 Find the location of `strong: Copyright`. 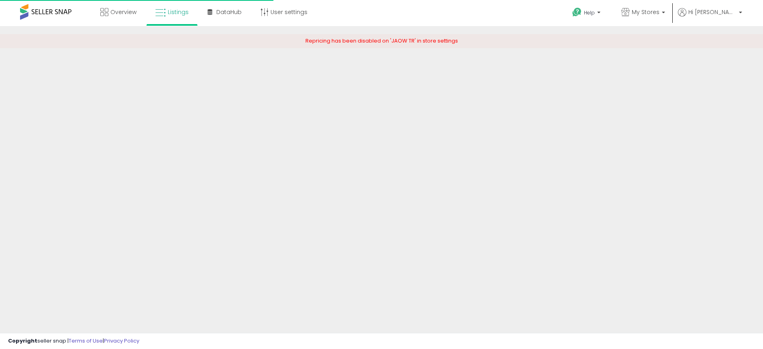

strong: Copyright is located at coordinates (22, 341).